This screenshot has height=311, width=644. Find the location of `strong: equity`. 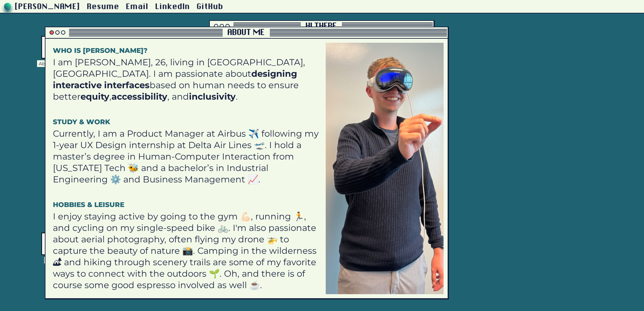

strong: equity is located at coordinates (95, 96).